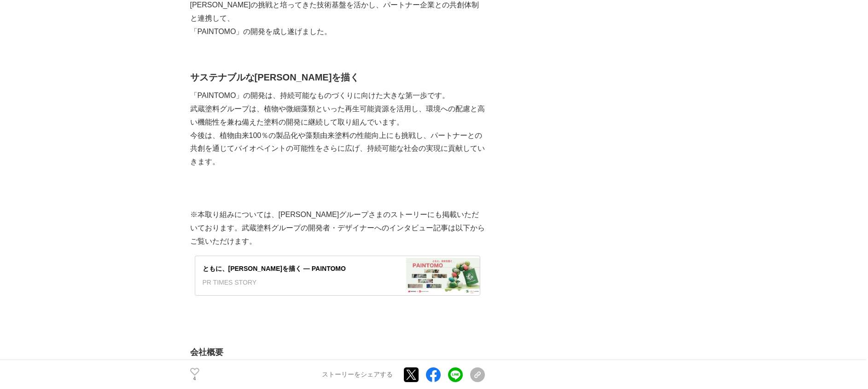  What do you see at coordinates (337, 149) in the screenshot?
I see `p: 今後は、植物由来100％の製品化や藻類由来塗料の性能向上にも挑戦し、パートナーとの共創を通じてバイオペイントの可能性をさらに広げ、持続可能な社会の実現に貢献していきます。` at bounding box center [337, 149].